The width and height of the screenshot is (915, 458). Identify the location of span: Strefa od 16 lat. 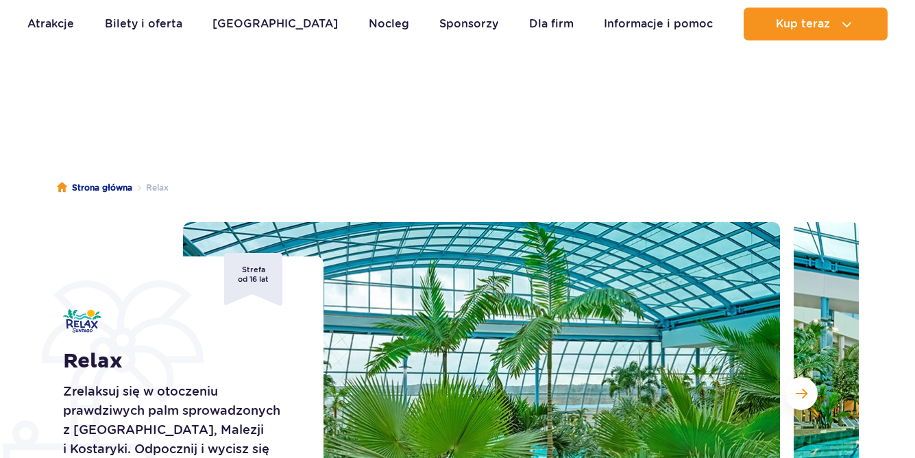
(253, 279).